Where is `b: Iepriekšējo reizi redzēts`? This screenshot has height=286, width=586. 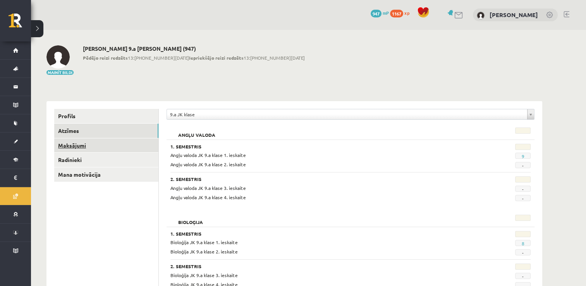
b: Iepriekšējo reizi redzēts is located at coordinates (216, 58).